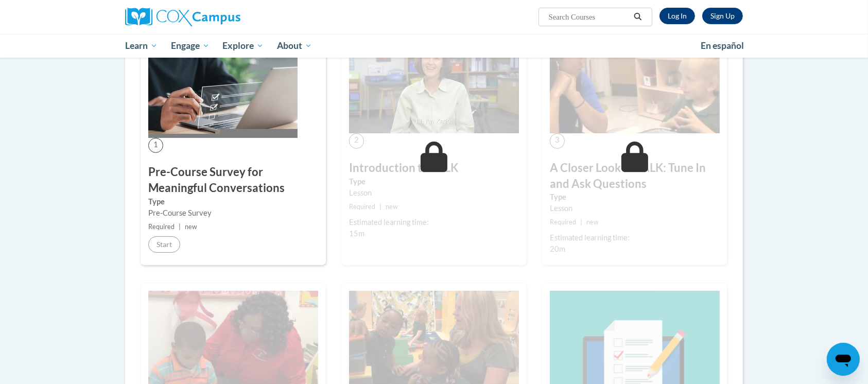 The image size is (868, 384). Describe the element at coordinates (233, 180) in the screenshot. I see `h3: Pre-Course Survey for Meaningful Conversations` at that location.